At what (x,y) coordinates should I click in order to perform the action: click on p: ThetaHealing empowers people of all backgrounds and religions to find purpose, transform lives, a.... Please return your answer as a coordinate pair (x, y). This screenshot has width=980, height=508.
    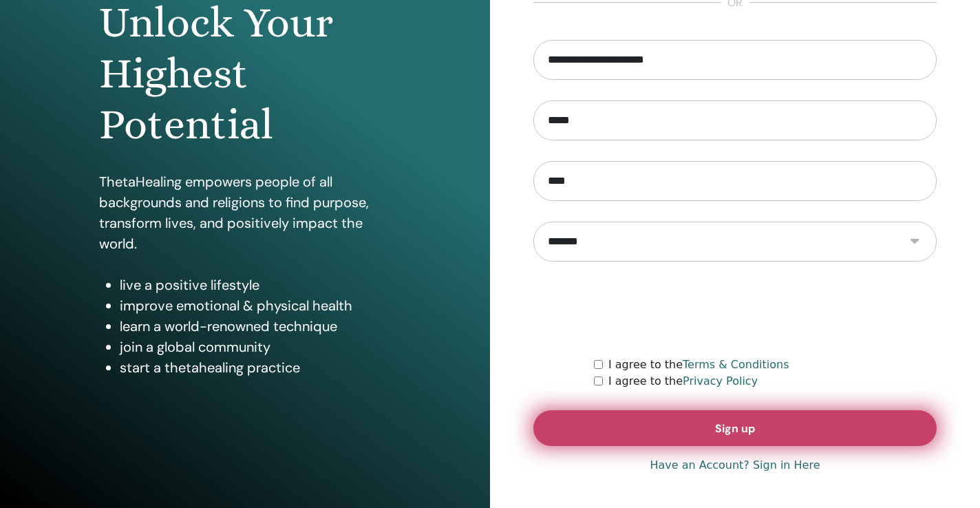
    Looking at the image, I should click on (245, 213).